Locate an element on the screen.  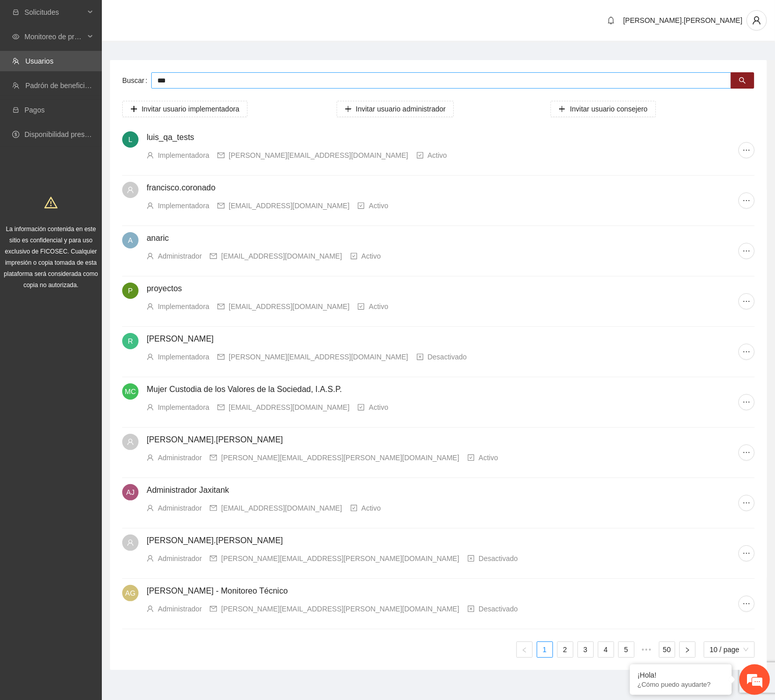
div: Page Size is located at coordinates (729, 650).